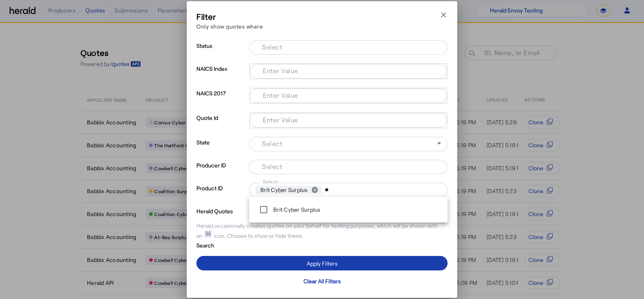 Image resolution: width=644 pixels, height=299 pixels. What do you see at coordinates (284, 190) in the screenshot?
I see `span: Brit Cyber Surplus` at bounding box center [284, 190].